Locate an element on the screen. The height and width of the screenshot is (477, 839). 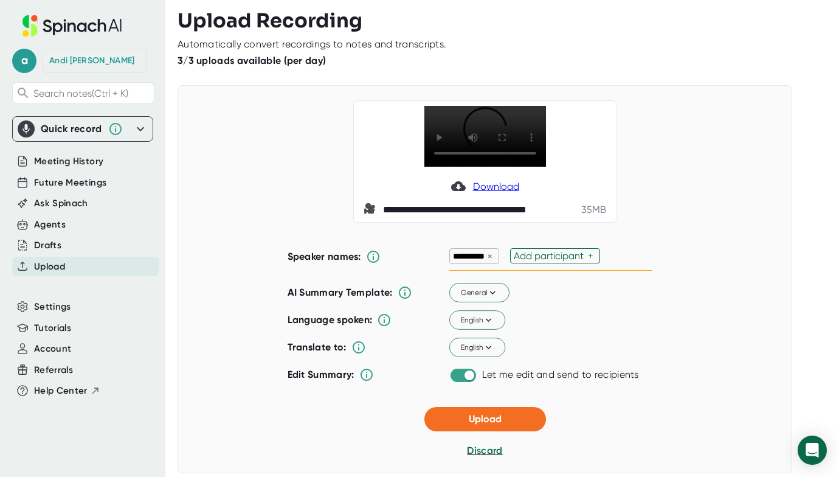
span: General is located at coordinates (479, 293).